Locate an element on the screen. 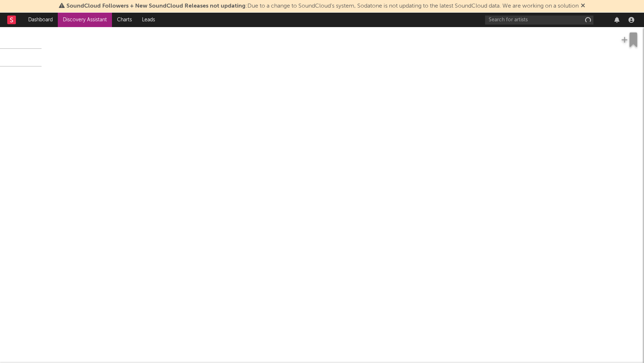 The height and width of the screenshot is (363, 644). span: : Due to a change to SoundCloud's system, Sodatone is not updating to the latest SoundCloud data.... is located at coordinates (322, 6).